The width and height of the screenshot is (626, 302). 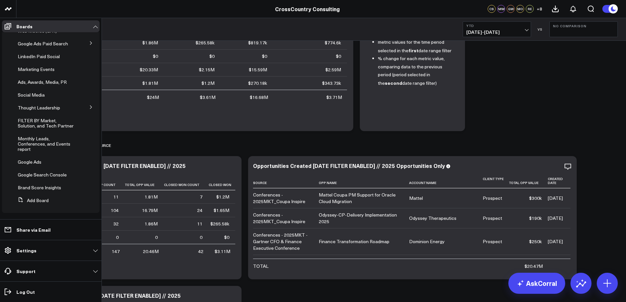 What do you see at coordinates (584, 26) in the screenshot?
I see `b: No Comparison` at bounding box center [584, 26].